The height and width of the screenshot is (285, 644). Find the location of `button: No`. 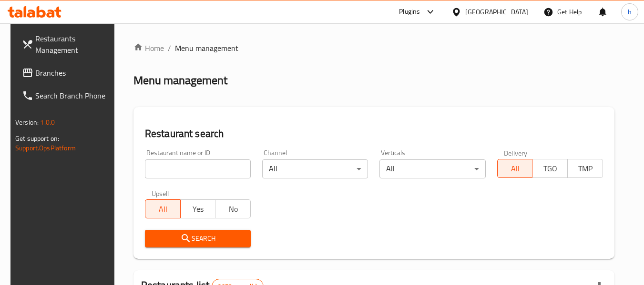

button: No is located at coordinates (233, 209).